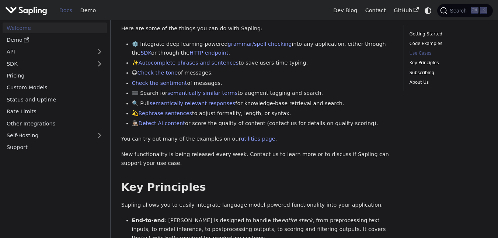 This screenshot has height=238, width=498. I want to click on p: Sapling allows you to easily integrate language model-powered functionality into your application., so click(257, 205).